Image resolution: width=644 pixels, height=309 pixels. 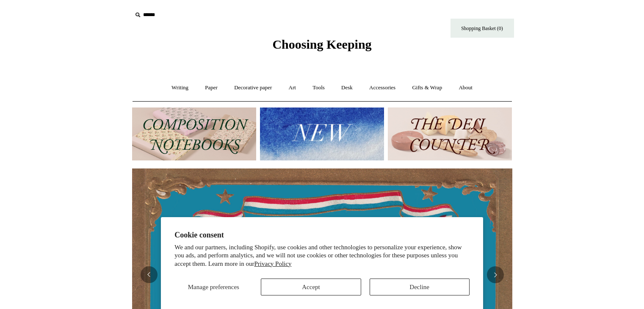 I want to click on a: Paper, so click(x=211, y=88).